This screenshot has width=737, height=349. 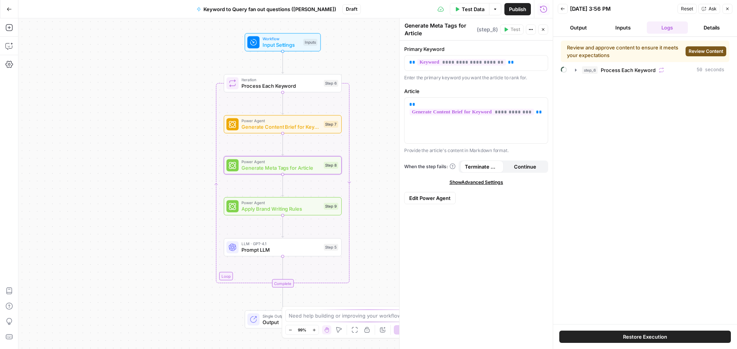 I want to click on span: Test, so click(x=515, y=30).